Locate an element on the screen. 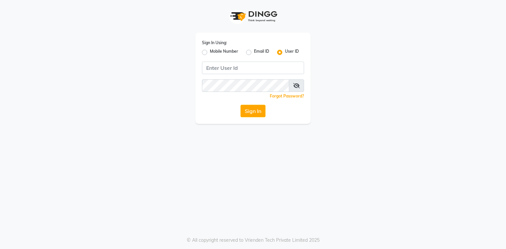 This screenshot has width=506, height=249. label: Email ID is located at coordinates (261, 52).